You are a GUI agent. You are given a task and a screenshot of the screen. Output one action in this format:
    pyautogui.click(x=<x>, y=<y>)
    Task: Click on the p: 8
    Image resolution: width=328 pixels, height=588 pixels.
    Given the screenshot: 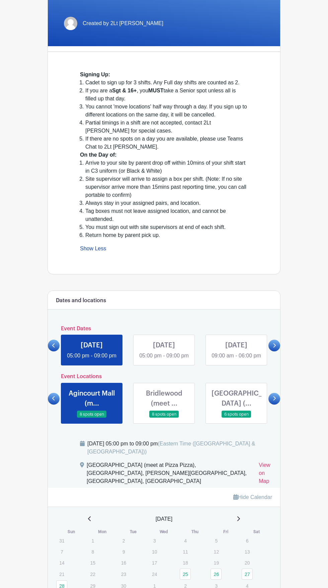 What is the action you would take?
    pyautogui.click(x=92, y=551)
    